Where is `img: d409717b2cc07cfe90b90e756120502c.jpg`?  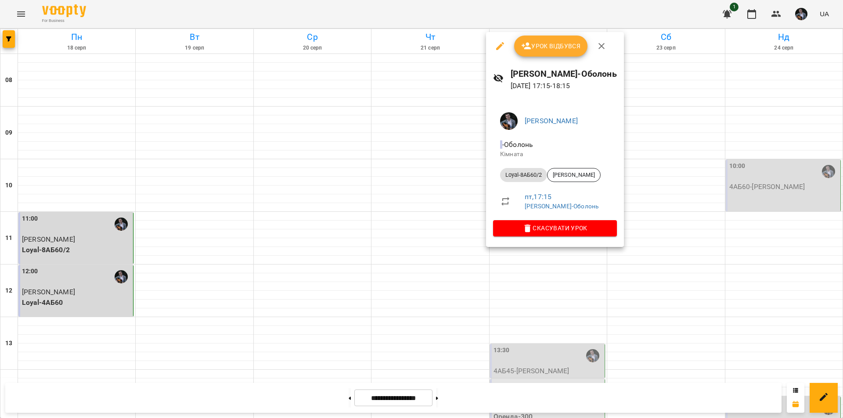 img: d409717b2cc07cfe90b90e756120502c.jpg is located at coordinates (509, 121).